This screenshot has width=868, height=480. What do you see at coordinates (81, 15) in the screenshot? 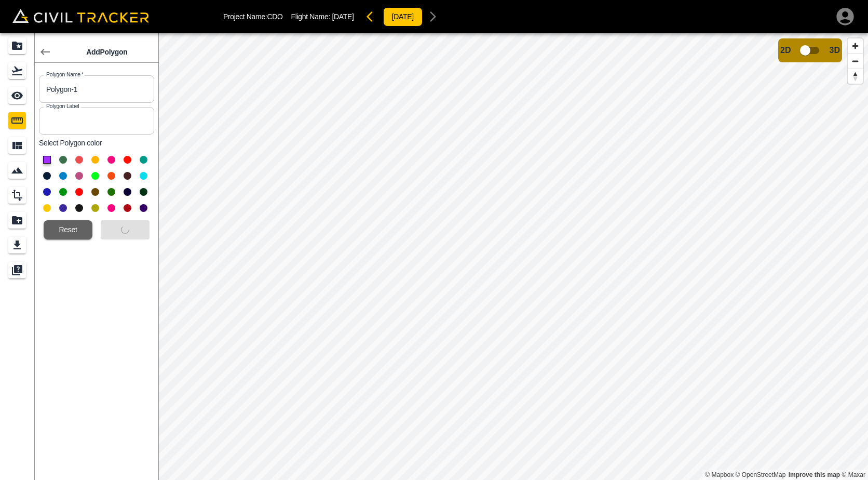
I see `img: Civil Tracker` at bounding box center [81, 15].